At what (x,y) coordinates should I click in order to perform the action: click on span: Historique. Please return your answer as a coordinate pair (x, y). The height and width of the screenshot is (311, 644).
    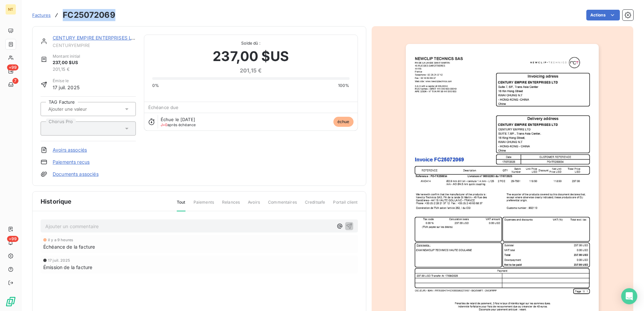
    Looking at the image, I should click on (56, 202).